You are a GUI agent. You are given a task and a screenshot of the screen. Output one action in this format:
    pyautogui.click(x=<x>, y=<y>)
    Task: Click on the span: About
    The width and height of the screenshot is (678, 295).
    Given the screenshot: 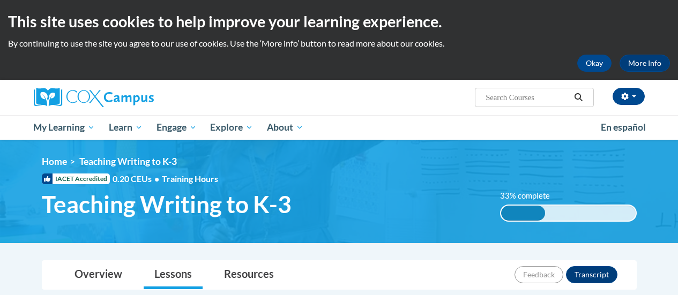 What is the action you would take?
    pyautogui.click(x=285, y=128)
    